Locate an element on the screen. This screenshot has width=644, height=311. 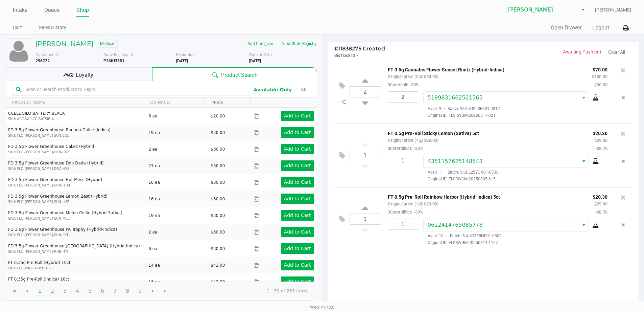
p: FT 3.5g Cannabis Flower Sunset Runtz (Hybrid-Indica) is located at coordinates (485, 69).